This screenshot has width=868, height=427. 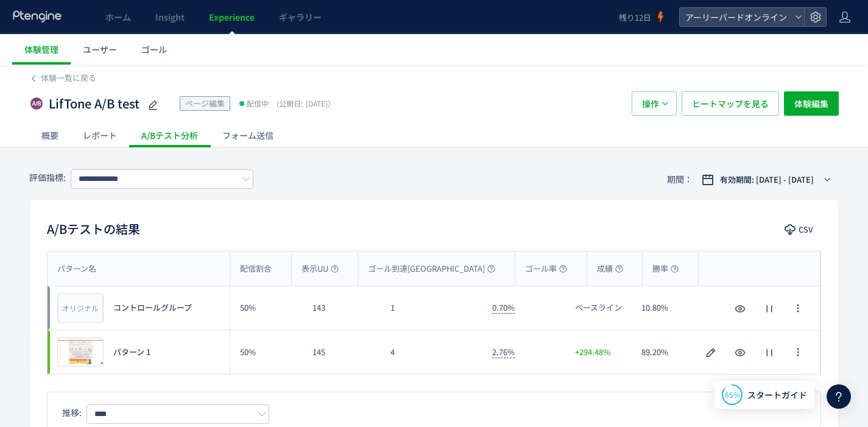 I want to click on div: フォーム送信, so click(x=248, y=135).